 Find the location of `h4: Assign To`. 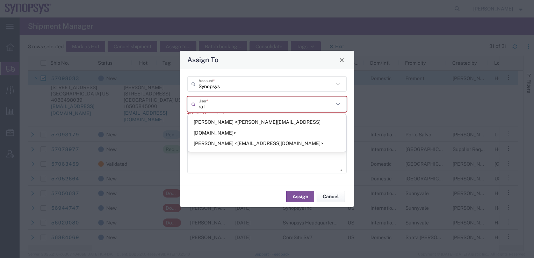

h4: Assign To is located at coordinates (203, 59).